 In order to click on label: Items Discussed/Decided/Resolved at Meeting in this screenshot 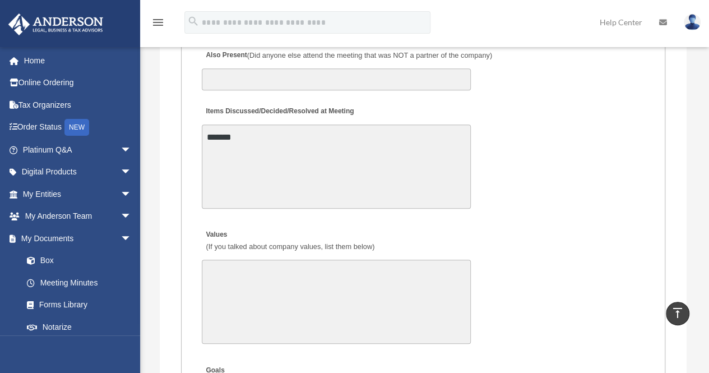, I will do `click(279, 112)`.